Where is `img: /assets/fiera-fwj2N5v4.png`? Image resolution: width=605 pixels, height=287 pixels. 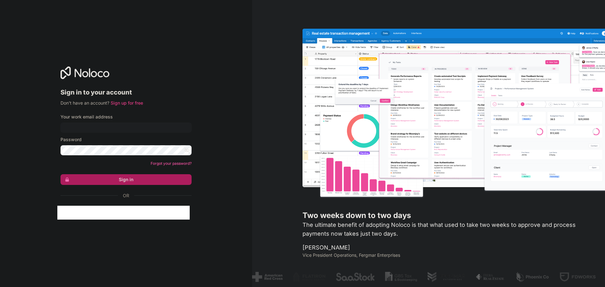 img: /assets/fiera-fwj2N5v4.png is located at coordinates (490, 277).